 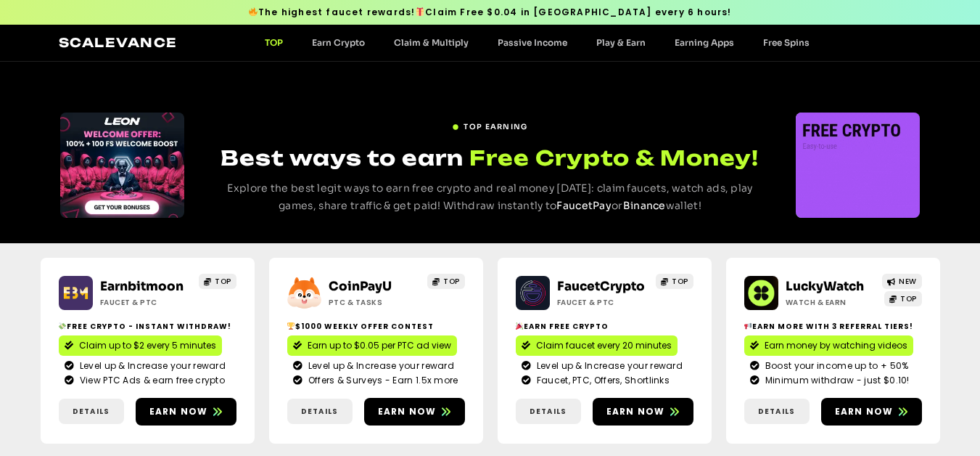 What do you see at coordinates (151, 380) in the screenshot?
I see `span: View PTC Ads & earn free crypto` at bounding box center [151, 380].